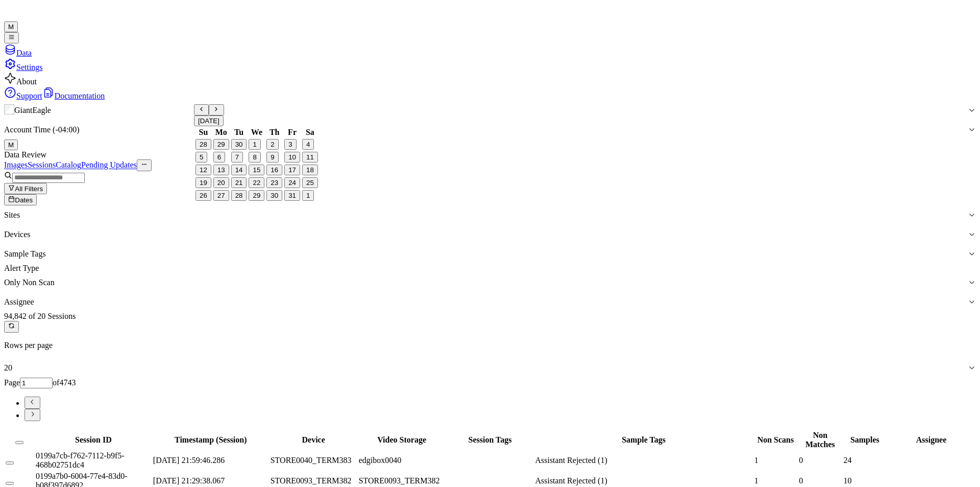  What do you see at coordinates (19, 442) in the screenshot?
I see `button: Select all` at bounding box center [19, 442].